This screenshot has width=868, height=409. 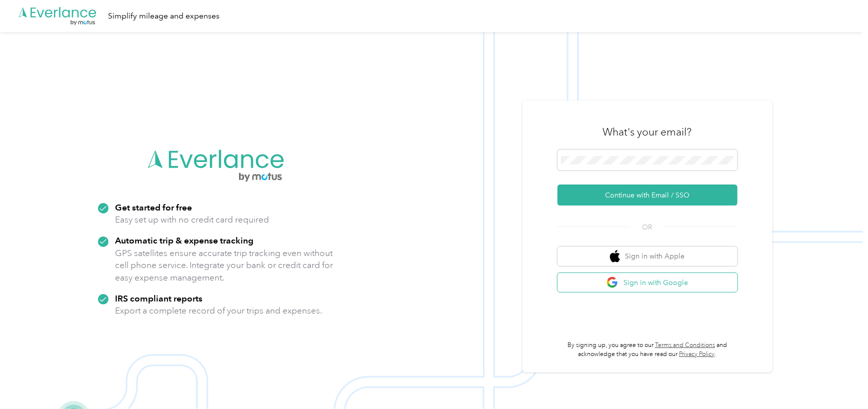 What do you see at coordinates (647, 282) in the screenshot?
I see `button: google logoSign in with Google` at bounding box center [647, 282].